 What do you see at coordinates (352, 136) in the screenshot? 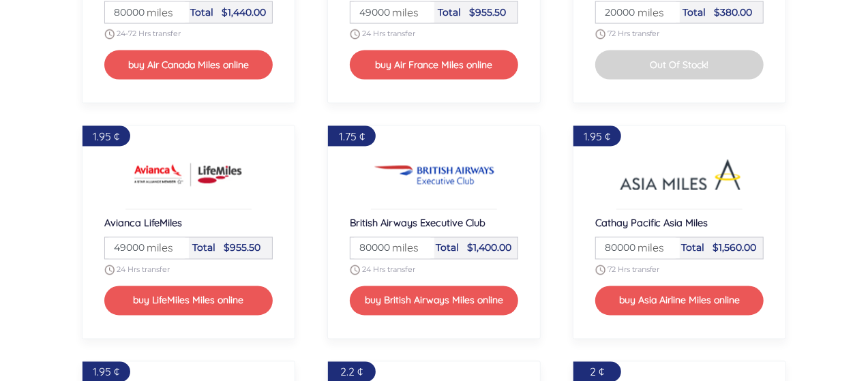
I see `span: 1.75 ¢` at bounding box center [352, 136].